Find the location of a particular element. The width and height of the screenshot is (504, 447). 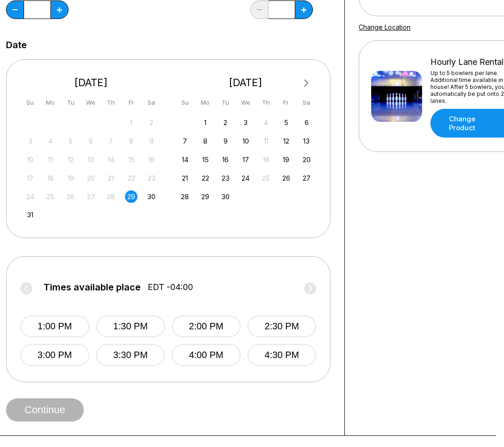

div: Choose Tuesday, September 16th, 2025 is located at coordinates (225, 159).